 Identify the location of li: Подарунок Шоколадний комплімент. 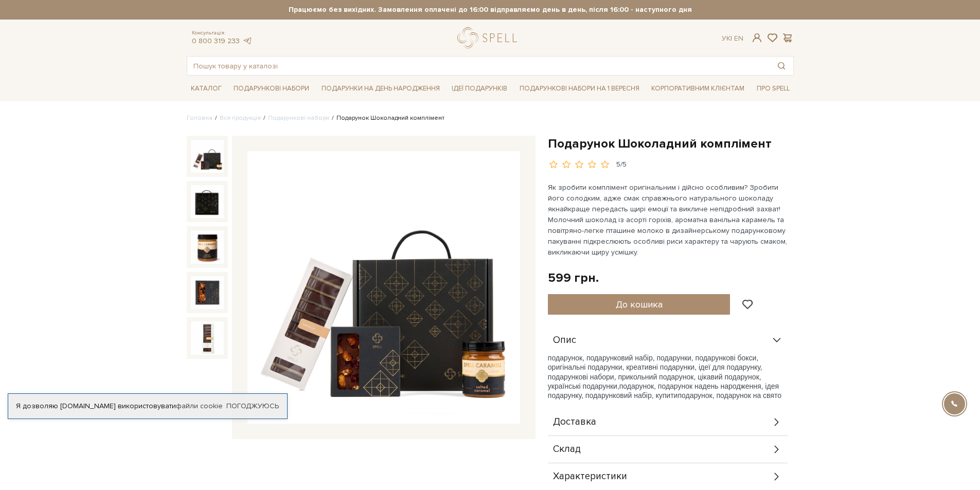
(386, 118).